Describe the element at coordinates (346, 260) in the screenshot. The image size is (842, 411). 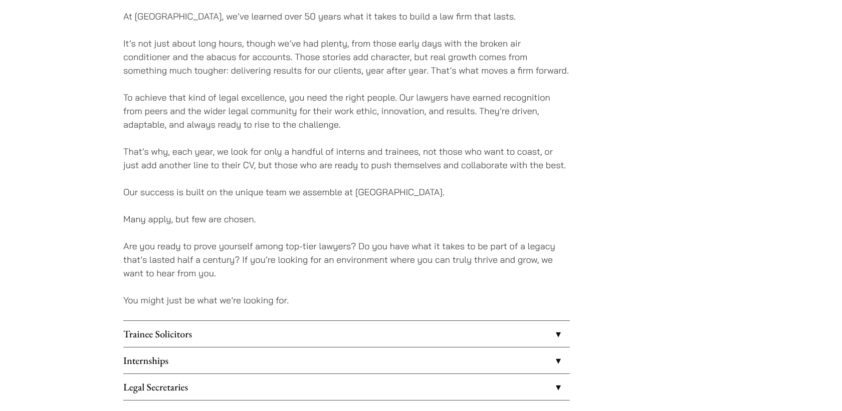
I see `p: Are you ready to prove yourself among top-tier lawyers? Do you have what it takes to be part of a...` at that location.